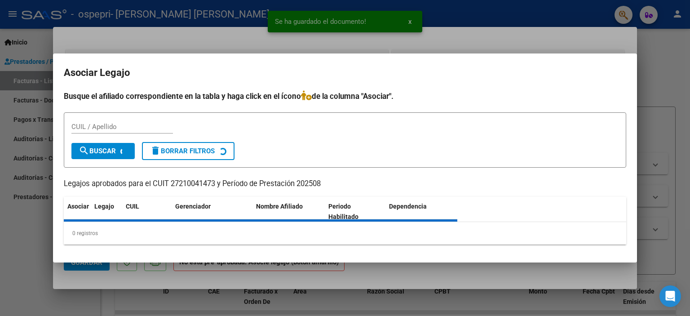 This screenshot has height=316, width=690. Describe the element at coordinates (182, 151) in the screenshot. I see `span: Borrar Filtros` at that location.